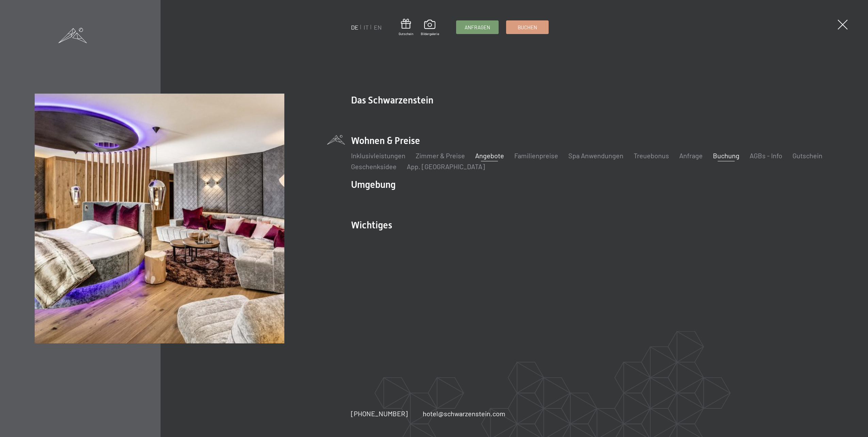 The image size is (868, 437). What do you see at coordinates (766, 155) in the screenshot?
I see `a: AGBs - Info` at bounding box center [766, 155].